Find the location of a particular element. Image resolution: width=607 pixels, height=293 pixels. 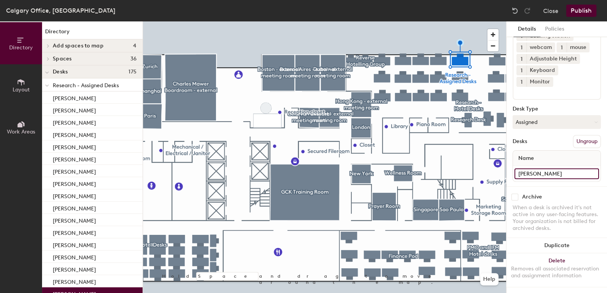

button: Help is located at coordinates (489, 279).